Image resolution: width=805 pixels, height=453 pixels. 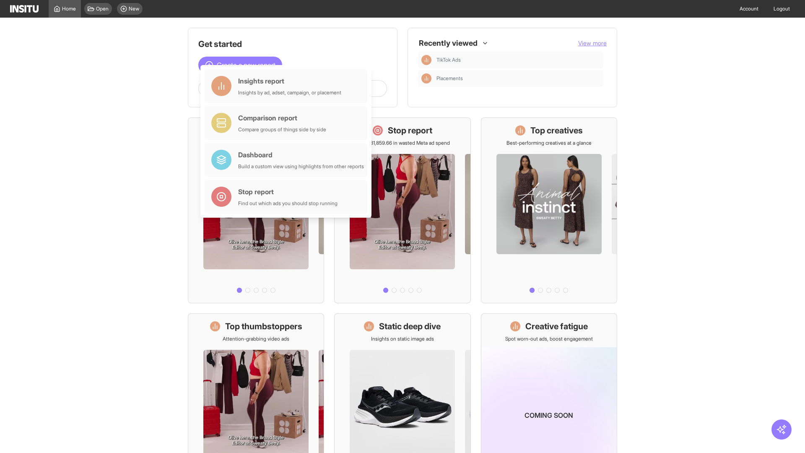 What do you see at coordinates (410, 130) in the screenshot?
I see `h1: Stop report` at bounding box center [410, 130].